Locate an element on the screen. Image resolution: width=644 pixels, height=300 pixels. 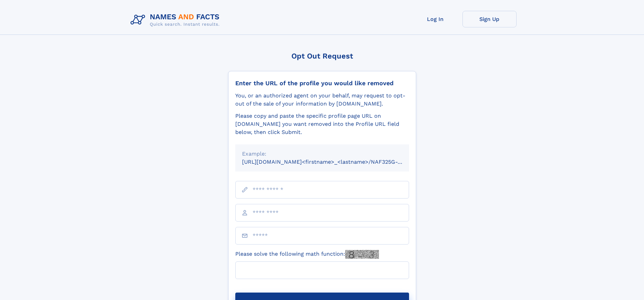
a: Sign Up is located at coordinates (490, 19).